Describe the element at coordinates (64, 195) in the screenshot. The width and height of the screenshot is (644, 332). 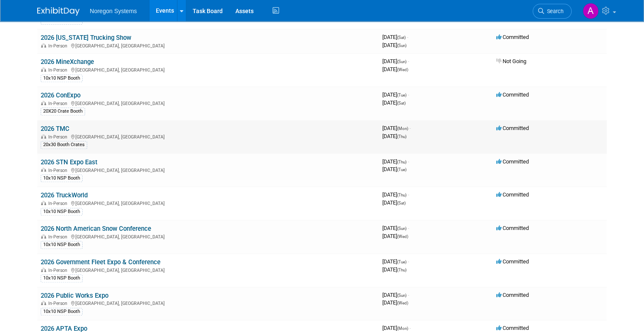
I see `a: 2026 TruckWorld` at that location.